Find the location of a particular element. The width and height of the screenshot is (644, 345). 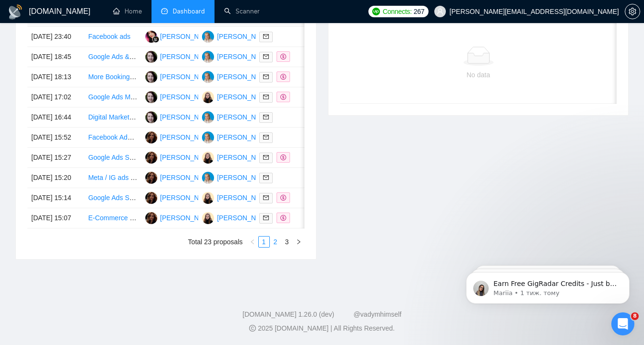

a: Facebook ads is located at coordinates (109, 37).